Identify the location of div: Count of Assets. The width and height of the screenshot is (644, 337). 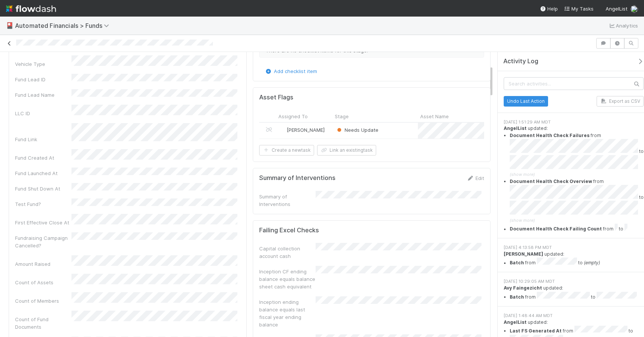
(43, 282).